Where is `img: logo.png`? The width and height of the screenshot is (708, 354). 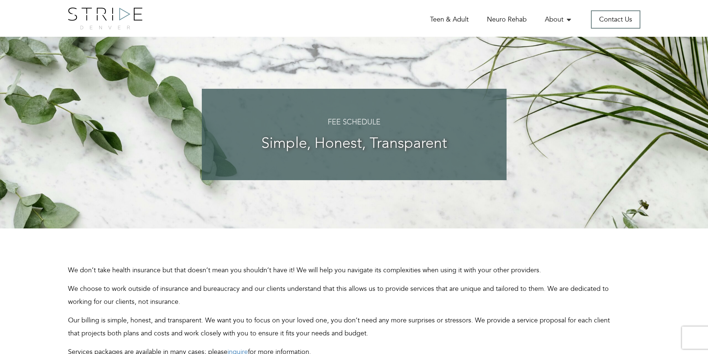
img: logo.png is located at coordinates (105, 18).